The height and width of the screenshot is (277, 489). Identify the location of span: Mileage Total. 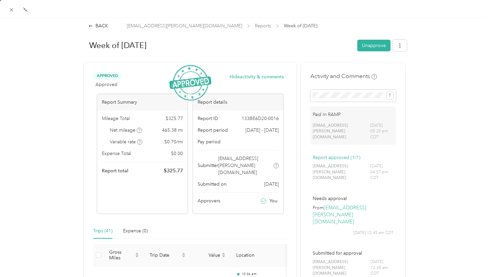
(116, 118).